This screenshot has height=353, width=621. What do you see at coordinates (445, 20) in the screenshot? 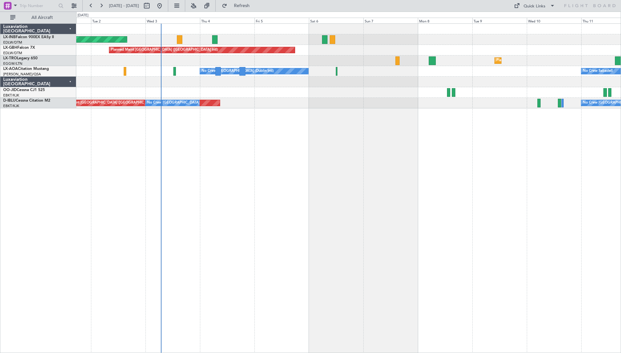
I see `div: Mon 8` at bounding box center [445, 20].